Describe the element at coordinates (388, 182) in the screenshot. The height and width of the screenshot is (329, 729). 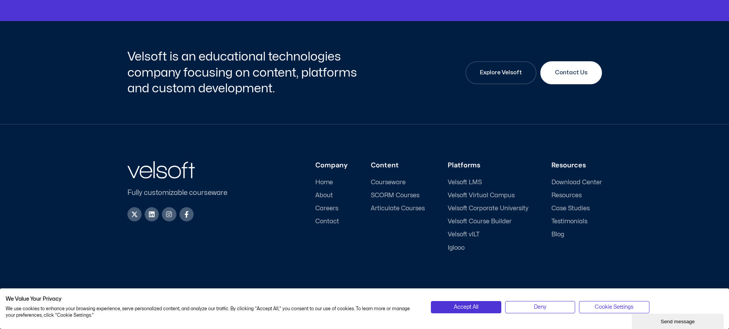
I see `span: Courseware` at that location.